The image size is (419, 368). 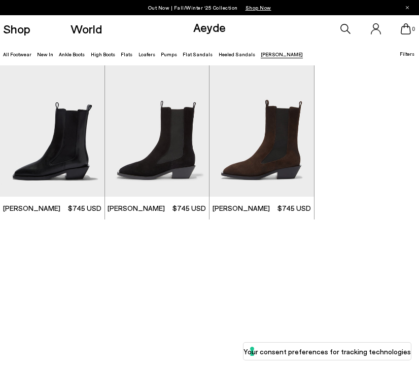 What do you see at coordinates (210, 8) in the screenshot?
I see `p: Out Now | Fall/Winter ‘25 Collection` at bounding box center [210, 8].